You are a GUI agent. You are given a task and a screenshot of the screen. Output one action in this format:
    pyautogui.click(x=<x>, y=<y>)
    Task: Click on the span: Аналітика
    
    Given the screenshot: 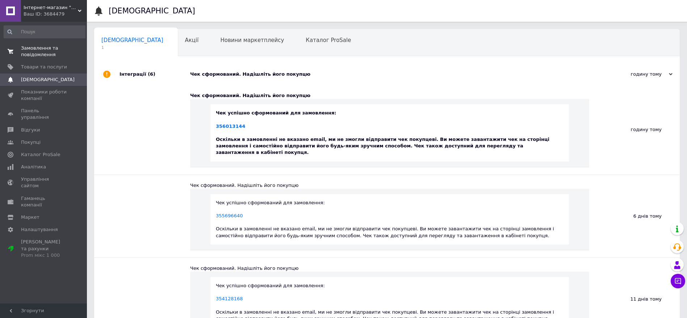 What is the action you would take?
    pyautogui.click(x=33, y=167)
    